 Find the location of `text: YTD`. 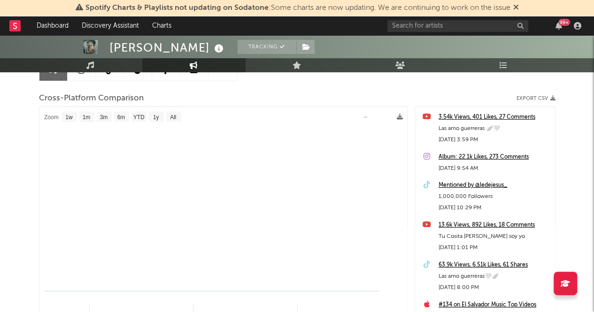

text: YTD is located at coordinates (139, 117).